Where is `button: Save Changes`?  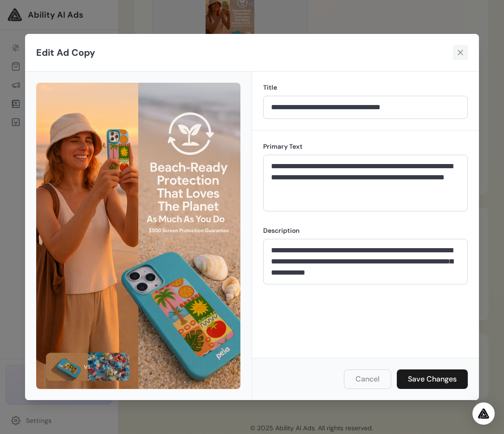 button: Save Changes is located at coordinates (432, 379).